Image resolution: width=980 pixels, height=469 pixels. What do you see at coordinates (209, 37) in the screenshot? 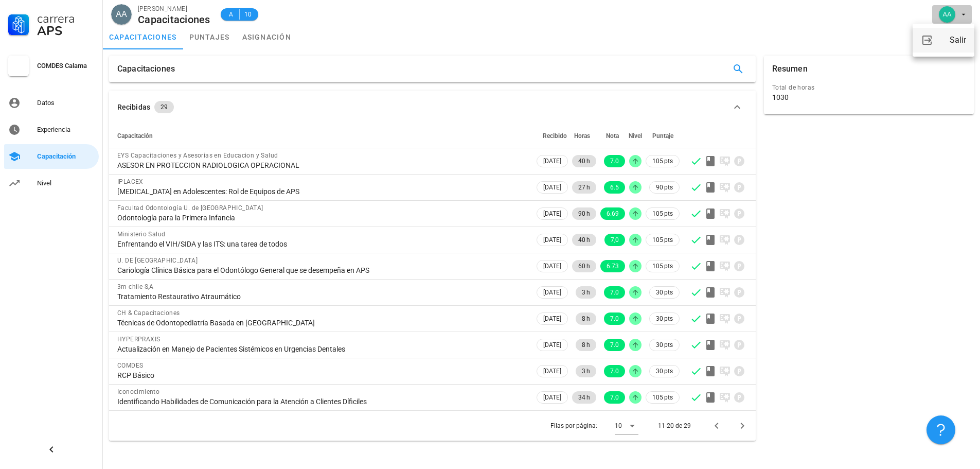
I see `a: puntajes` at bounding box center [209, 37].